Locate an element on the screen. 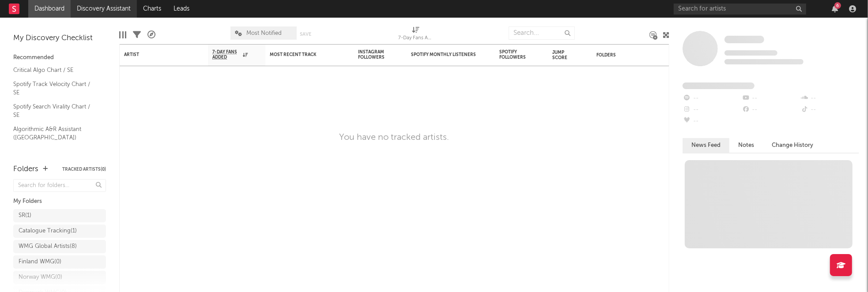 Image resolution: width=868 pixels, height=292 pixels. button: News Feed is located at coordinates (706, 145).